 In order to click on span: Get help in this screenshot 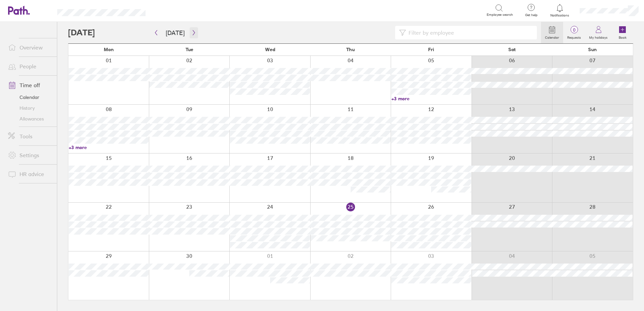, I will do `click(531, 15)`.